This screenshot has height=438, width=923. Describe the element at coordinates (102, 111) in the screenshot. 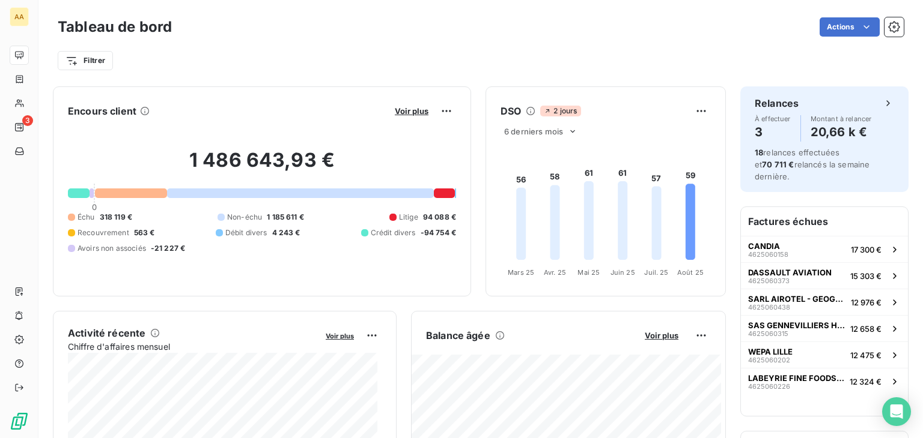

I see `h6: Encours client` at that location.